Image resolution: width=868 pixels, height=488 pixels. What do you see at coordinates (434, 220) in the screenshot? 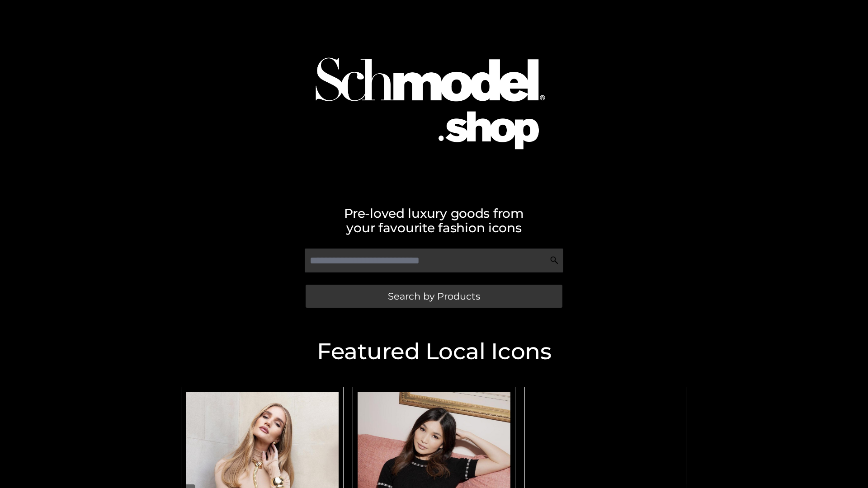
I see `h2: Pre-loved luxury goods from your favourite fashion icons` at bounding box center [434, 220].